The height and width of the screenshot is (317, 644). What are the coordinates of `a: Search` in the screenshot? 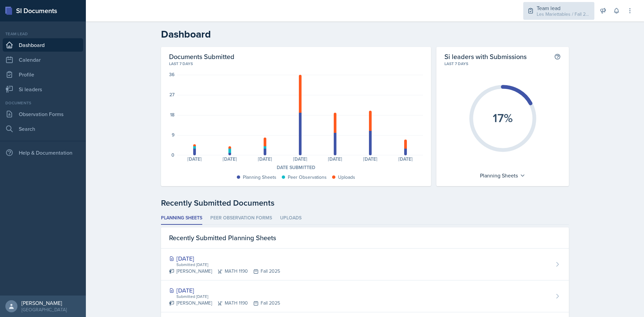 It's located at (43, 129).